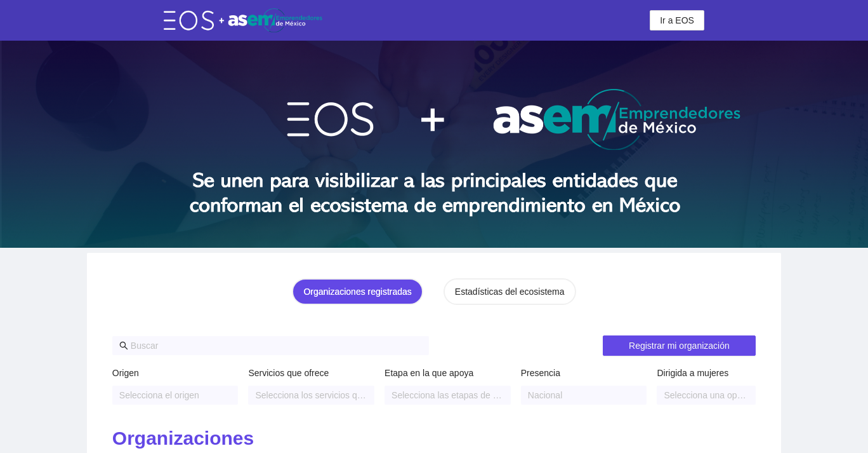  What do you see at coordinates (276, 346) in the screenshot?
I see `input: Buscar` at bounding box center [276, 346].